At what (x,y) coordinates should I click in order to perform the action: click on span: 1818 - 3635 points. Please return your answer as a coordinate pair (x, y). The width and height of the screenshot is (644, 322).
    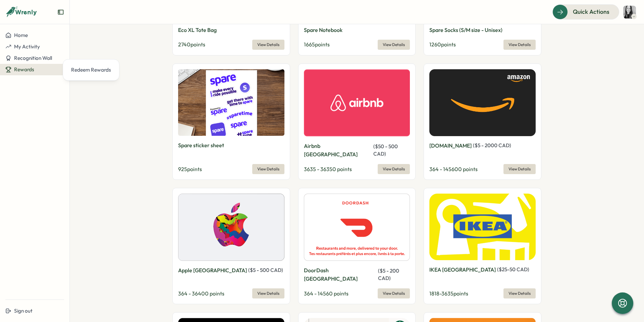
    Looking at the image, I should click on (449, 293).